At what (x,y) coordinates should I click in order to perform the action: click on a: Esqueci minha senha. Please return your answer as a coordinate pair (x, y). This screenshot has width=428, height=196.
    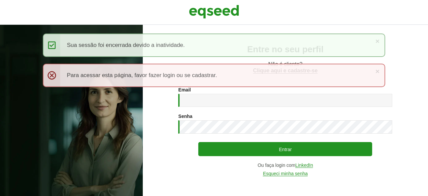
    Looking at the image, I should click on (285, 173).